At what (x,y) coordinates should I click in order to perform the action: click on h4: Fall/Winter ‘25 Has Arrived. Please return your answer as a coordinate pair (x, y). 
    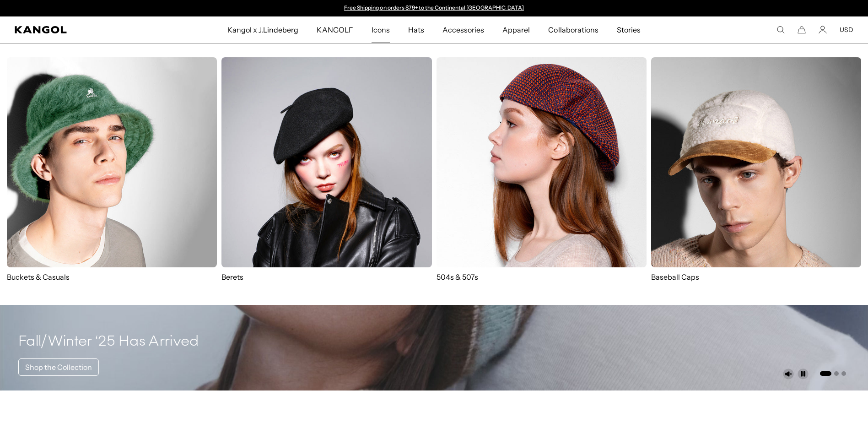
    Looking at the image, I should click on (108, 342).